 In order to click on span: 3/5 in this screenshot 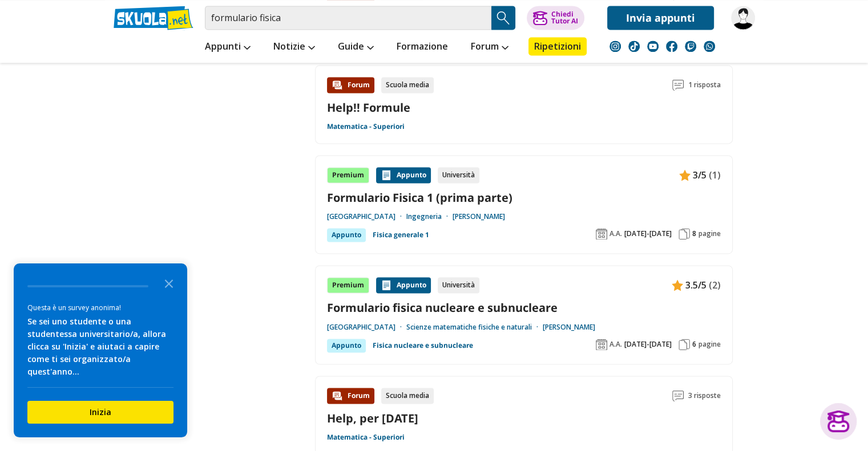, I will do `click(700, 175)`.